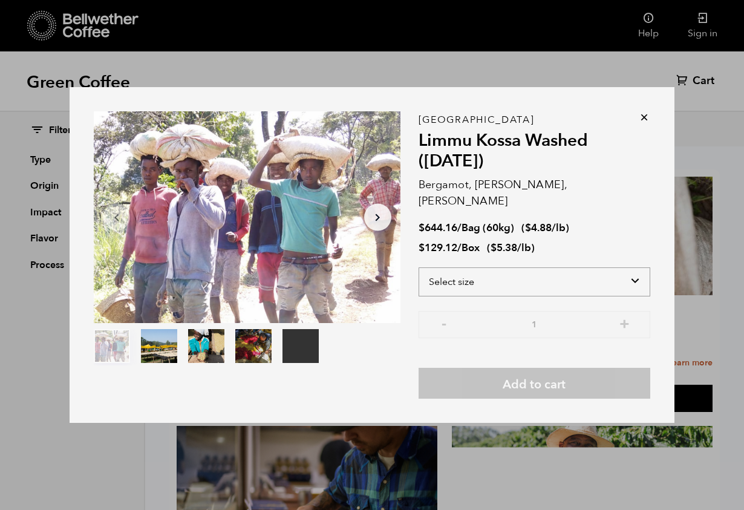 Image resolution: width=744 pixels, height=510 pixels. Describe the element at coordinates (470, 247) in the screenshot. I see `span: Box` at that location.